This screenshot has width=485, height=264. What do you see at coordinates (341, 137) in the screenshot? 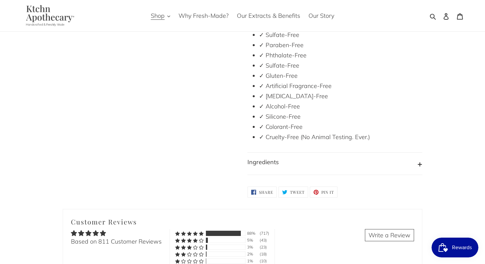
I see `li: ✓ Cruelty-Free (No Animal Testing. Ever.)` at bounding box center [341, 137].